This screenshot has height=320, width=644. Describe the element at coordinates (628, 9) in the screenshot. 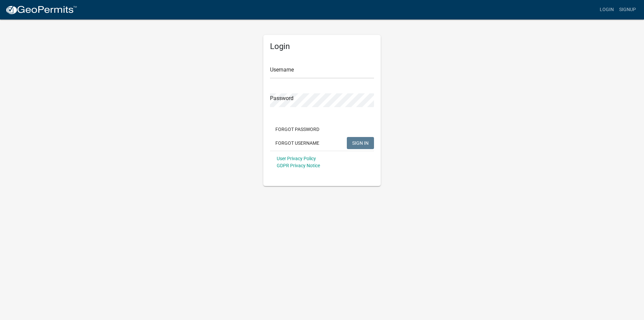

I see `a: Signup` at that location.